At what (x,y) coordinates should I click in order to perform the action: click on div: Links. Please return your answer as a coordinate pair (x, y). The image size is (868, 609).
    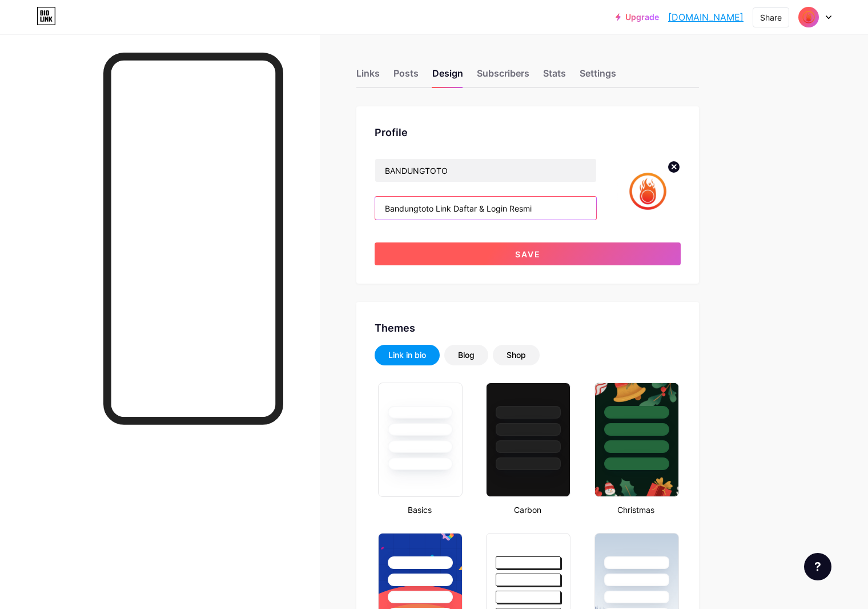
    Looking at the image, I should click on (368, 76).